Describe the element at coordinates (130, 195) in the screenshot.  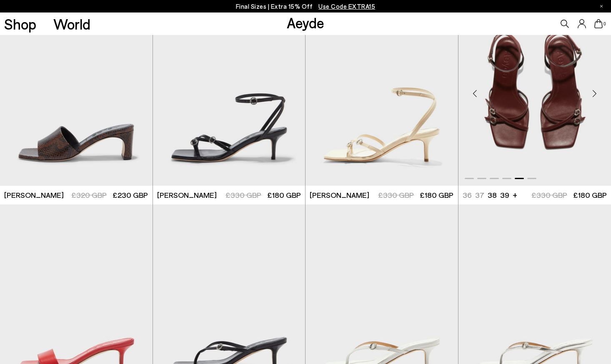
I see `span: £230 GBP` at that location.